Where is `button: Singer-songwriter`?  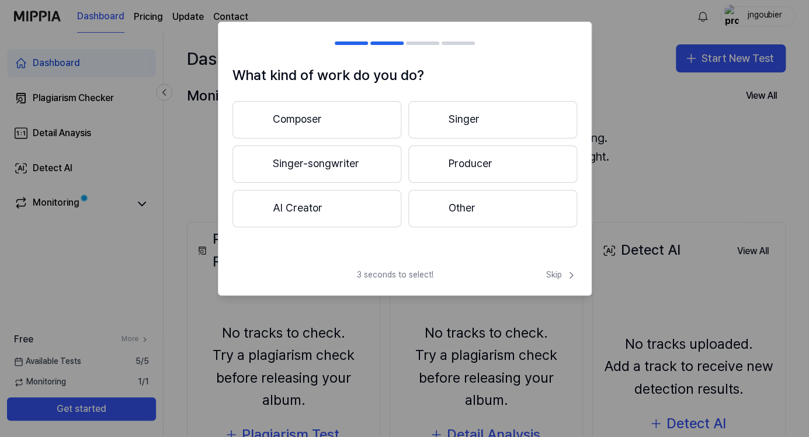 button: Singer-songwriter is located at coordinates (317, 164).